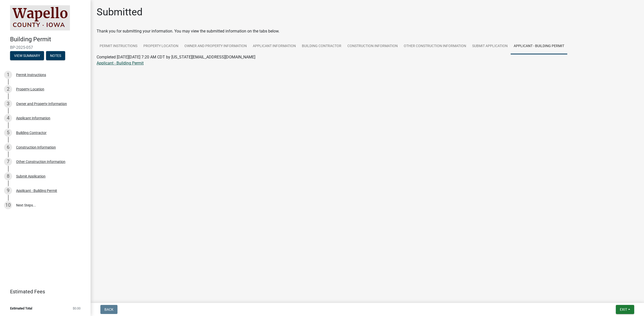 The image size is (644, 316). What do you see at coordinates (21, 308) in the screenshot?
I see `span: Estimated Total` at bounding box center [21, 308].